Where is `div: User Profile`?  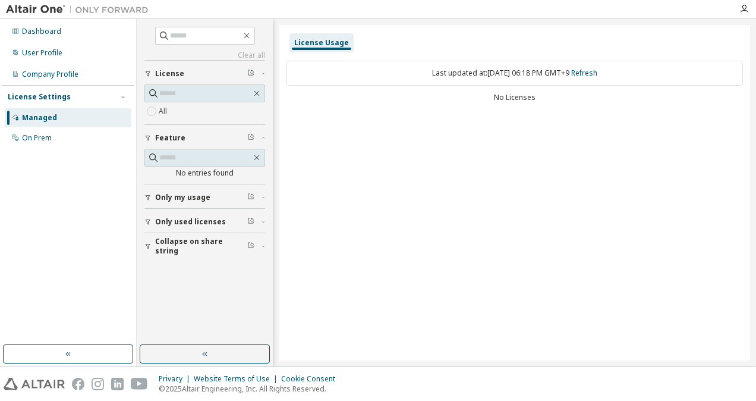
div: User Profile is located at coordinates (42, 53).